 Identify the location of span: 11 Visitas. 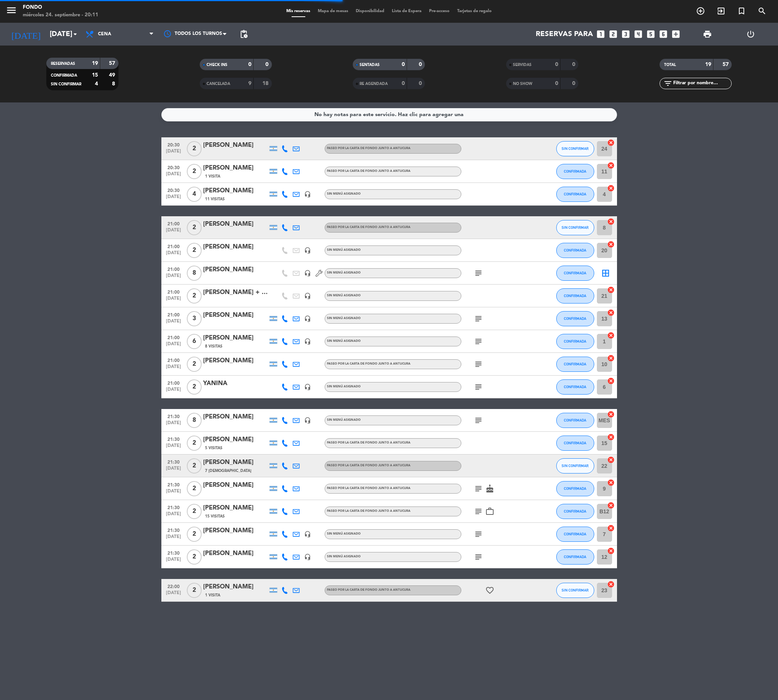
(215, 199).